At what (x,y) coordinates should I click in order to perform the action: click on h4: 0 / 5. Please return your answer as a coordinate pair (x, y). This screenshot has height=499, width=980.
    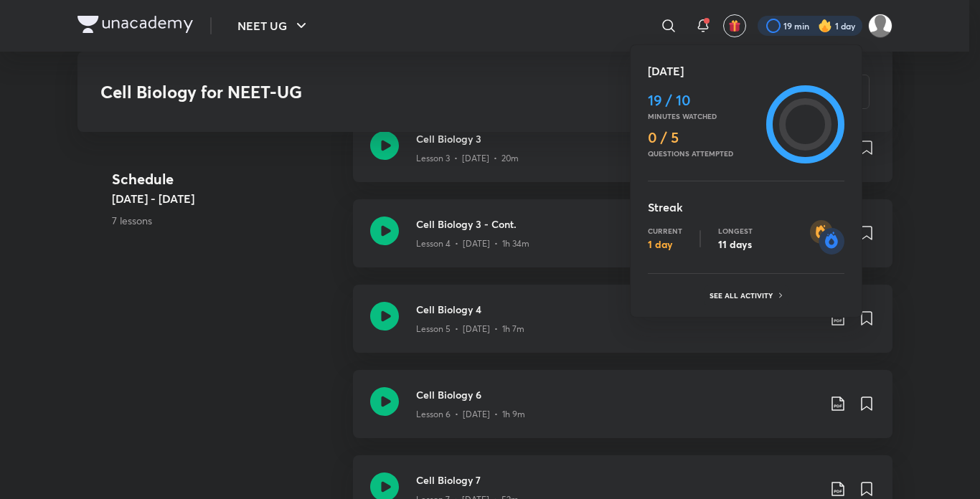
    Looking at the image, I should click on (704, 138).